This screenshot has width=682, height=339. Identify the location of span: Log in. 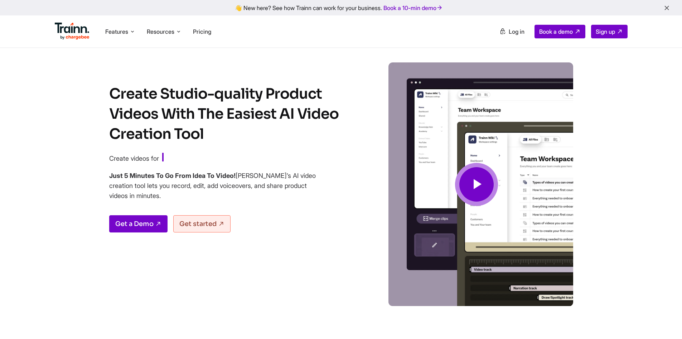
(517, 32).